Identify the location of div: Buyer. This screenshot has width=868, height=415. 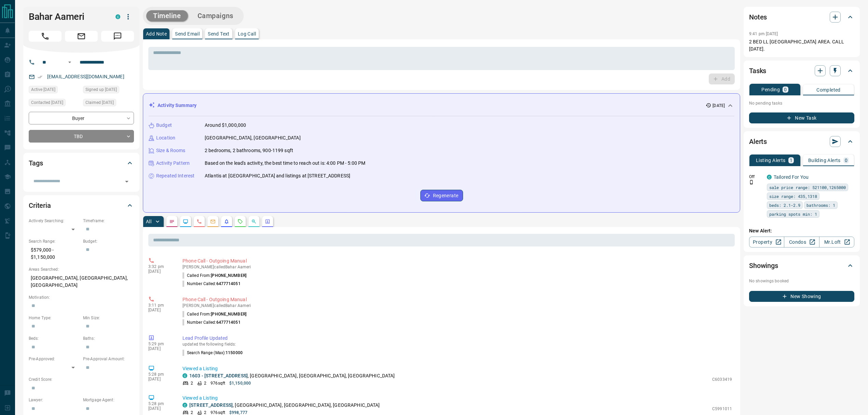
(82, 118).